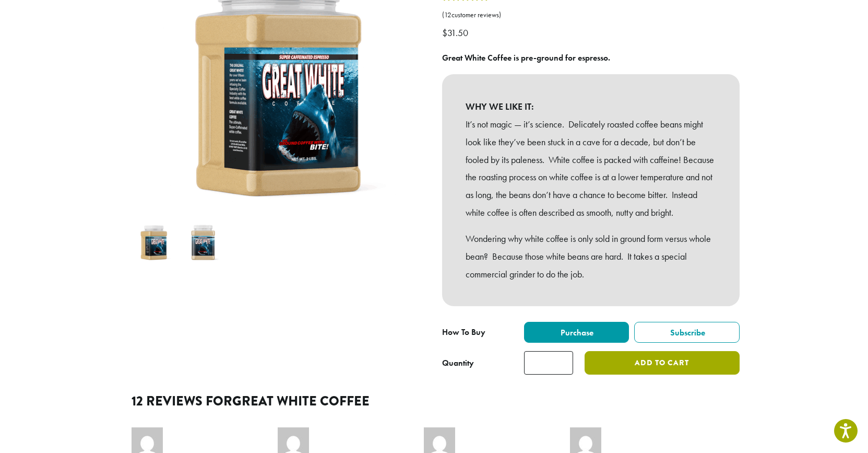 The image size is (868, 453). Describe the element at coordinates (549, 362) in the screenshot. I see `input: Product quantity` at that location.